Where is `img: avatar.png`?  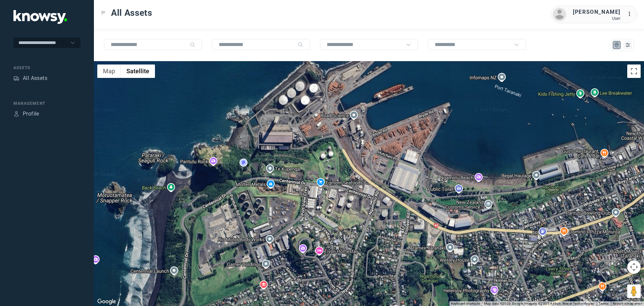 img: avatar.png is located at coordinates (560, 14).